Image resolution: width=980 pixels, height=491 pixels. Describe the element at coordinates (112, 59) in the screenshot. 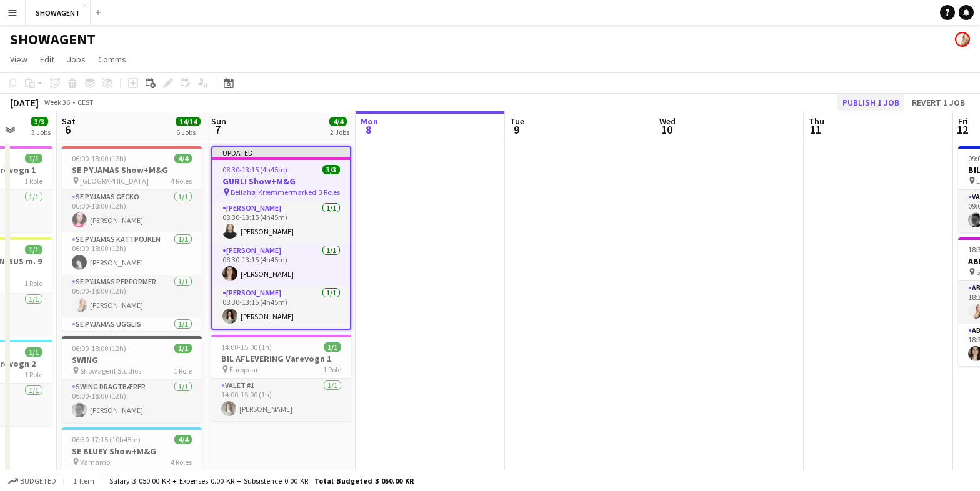

I see `span: Comms` at that location.